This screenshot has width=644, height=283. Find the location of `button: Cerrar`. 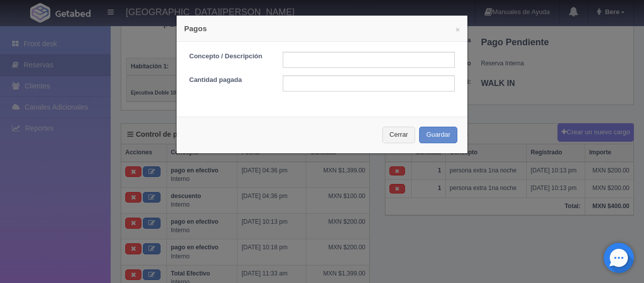

button: Cerrar is located at coordinates (399, 135).